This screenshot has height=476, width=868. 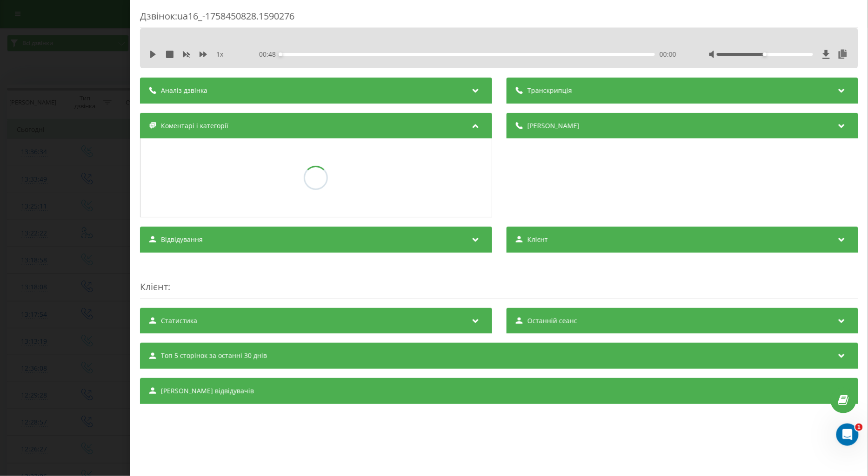 What do you see at coordinates (550, 91) in the screenshot?
I see `span: Транскрипція` at bounding box center [550, 91].